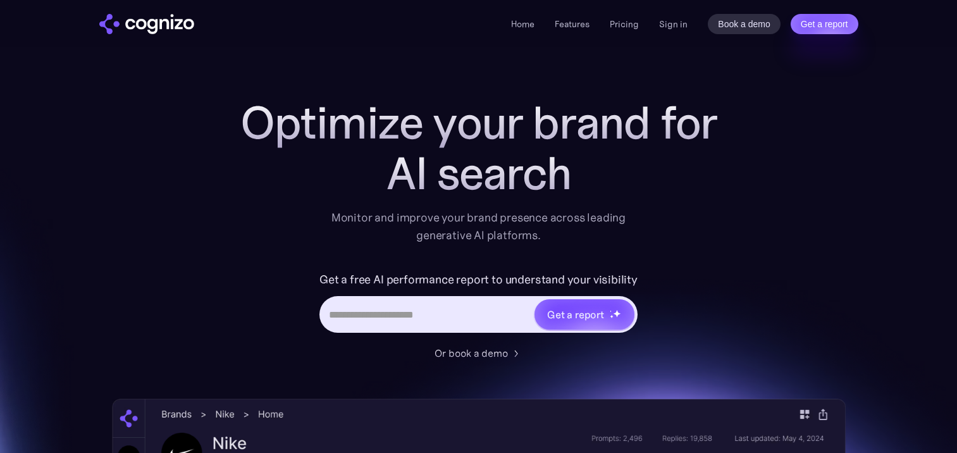  Describe the element at coordinates (576, 314) in the screenshot. I see `div: Get a report` at that location.